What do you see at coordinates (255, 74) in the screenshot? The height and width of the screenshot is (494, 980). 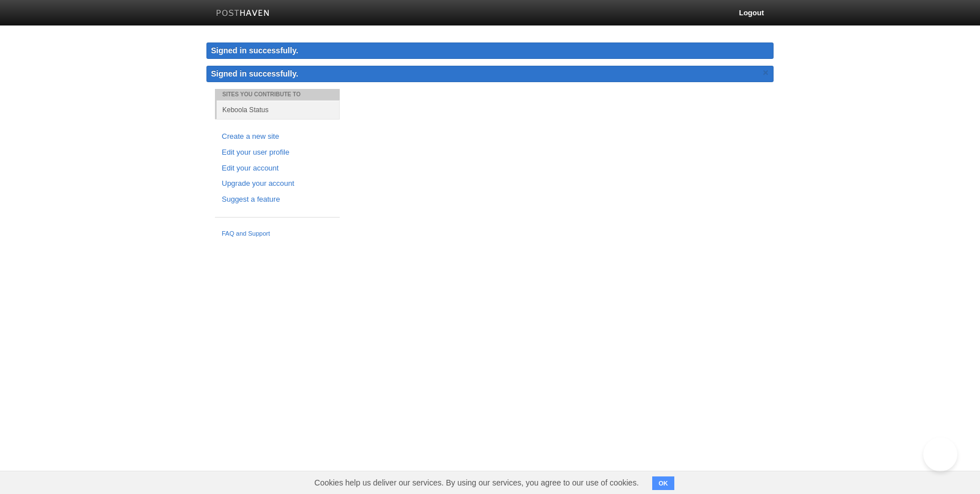 I see `span: Signed in successfully.` at bounding box center [255, 74].